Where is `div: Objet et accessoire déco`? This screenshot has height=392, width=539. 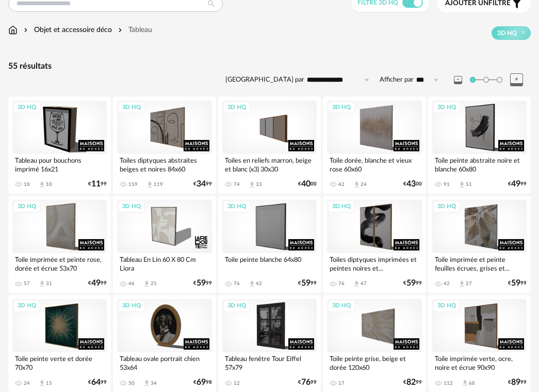
div: Objet et accessoire déco is located at coordinates (66, 30).